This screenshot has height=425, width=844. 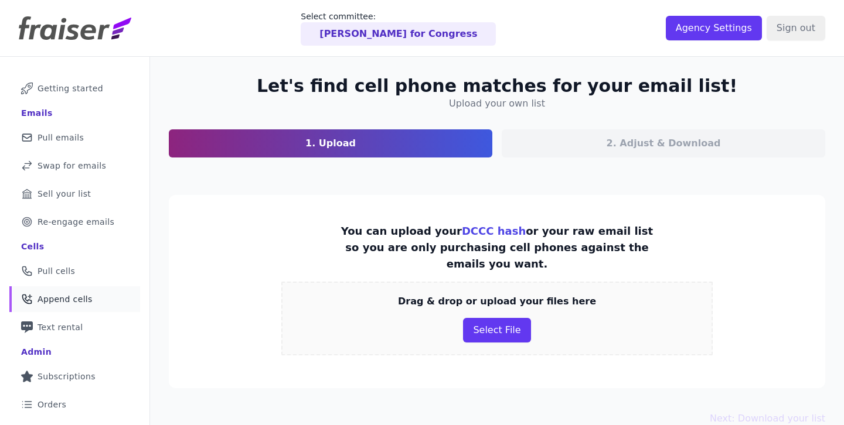 I want to click on a: Swap for emails, so click(x=74, y=166).